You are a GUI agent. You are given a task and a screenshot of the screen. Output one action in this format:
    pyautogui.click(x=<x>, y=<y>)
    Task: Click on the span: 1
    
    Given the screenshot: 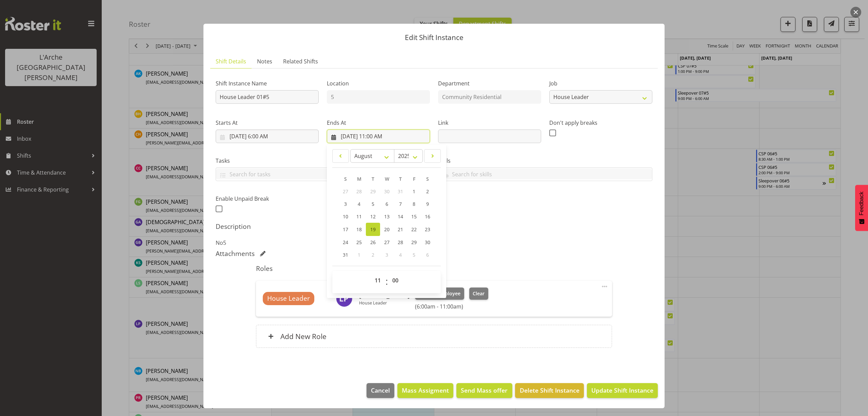 What is the action you would take?
    pyautogui.click(x=413, y=191)
    